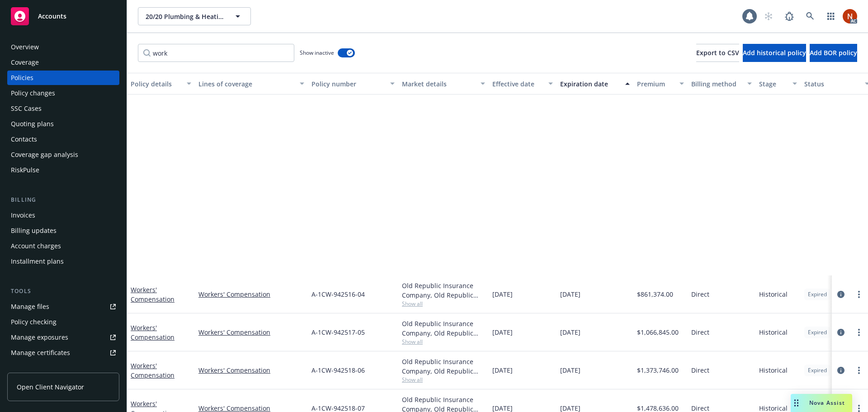  I want to click on a: Overview, so click(63, 47).